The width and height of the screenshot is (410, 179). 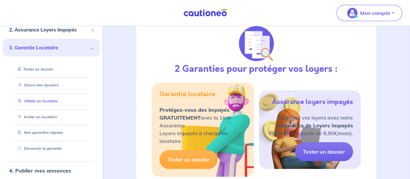 I want to click on div: Découvrir la garantie, so click(x=51, y=148).